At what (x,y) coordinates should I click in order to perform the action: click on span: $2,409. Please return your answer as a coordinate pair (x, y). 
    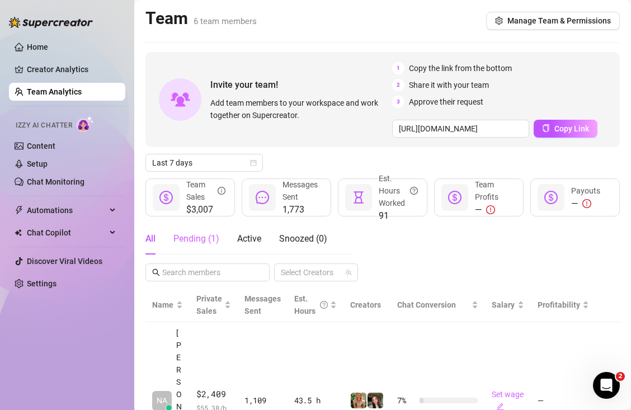
    Looking at the image, I should click on (214, 394).